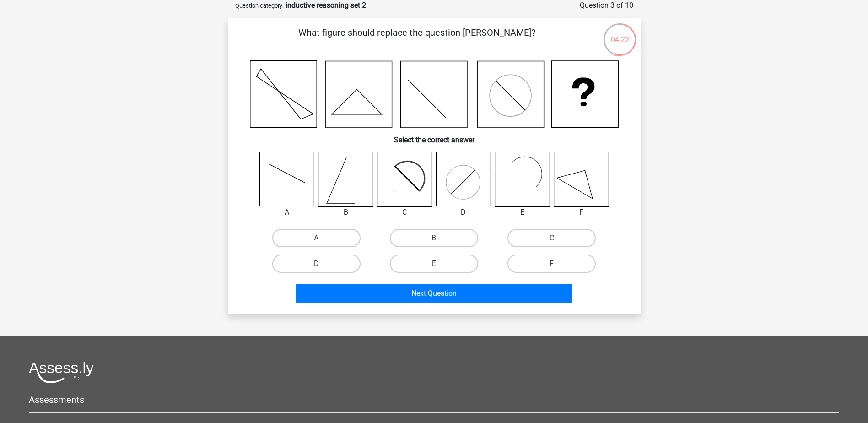  I want to click on div: 04:22, so click(619, 34).